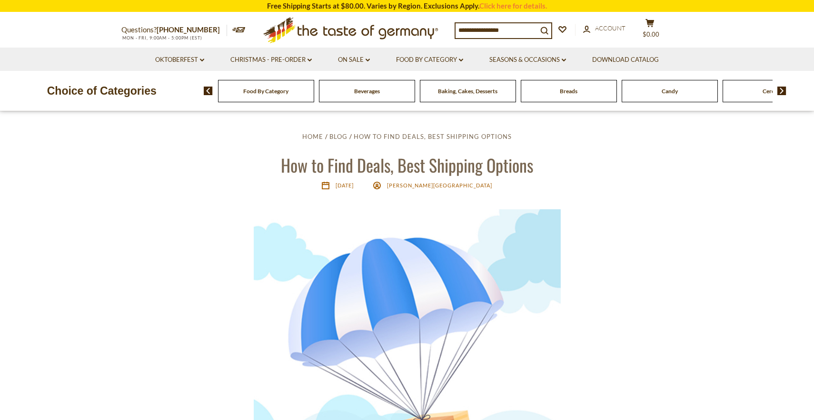  I want to click on span: Beverages, so click(367, 91).